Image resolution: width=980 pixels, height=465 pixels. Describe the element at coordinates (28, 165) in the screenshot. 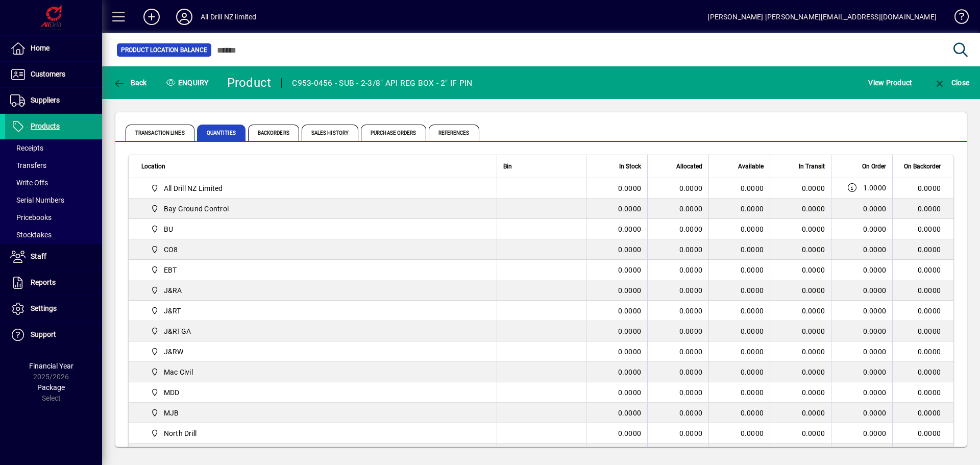

I see `span: Transfers` at that location.